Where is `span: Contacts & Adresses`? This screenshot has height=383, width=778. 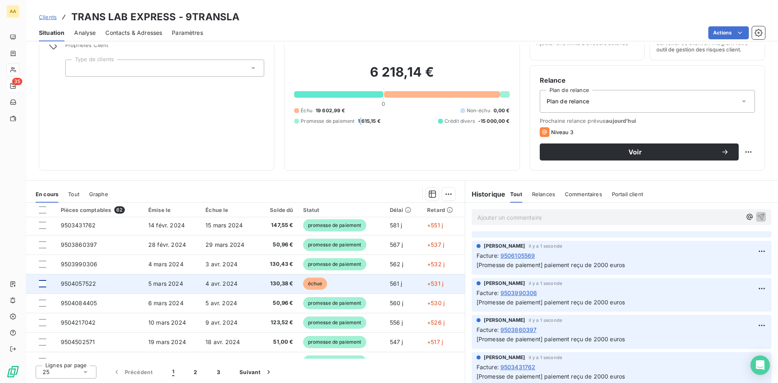
span: Contacts & Adresses is located at coordinates (134, 33).